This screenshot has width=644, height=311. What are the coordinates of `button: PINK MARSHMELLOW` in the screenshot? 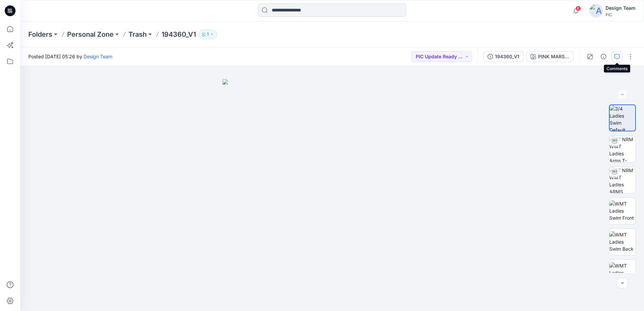 It's located at (550, 57).